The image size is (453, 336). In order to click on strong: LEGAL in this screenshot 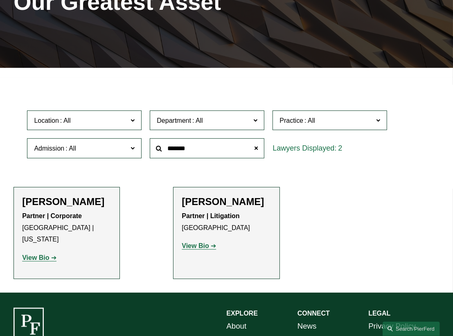, I will do `click(379, 313)`.